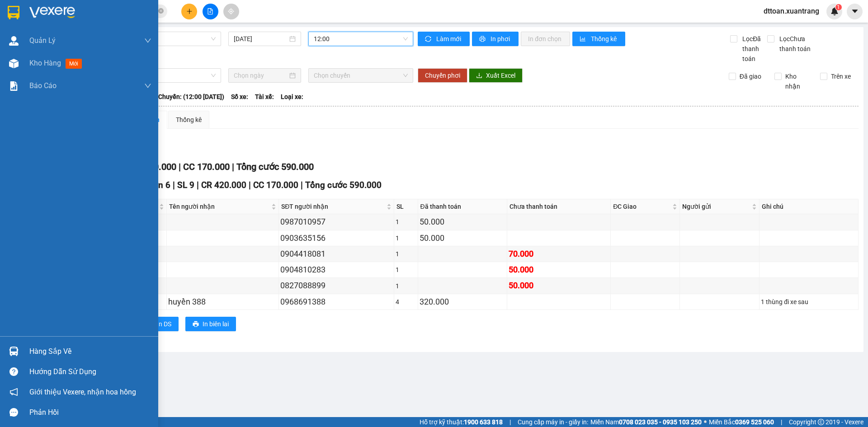  Describe the element at coordinates (336, 302) in the screenshot. I see `div: 0968691388` at that location.